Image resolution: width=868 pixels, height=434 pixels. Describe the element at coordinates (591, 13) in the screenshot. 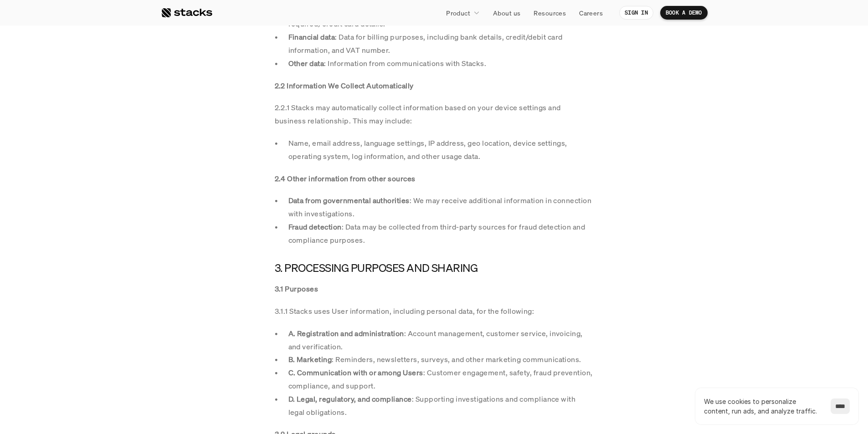

I see `a: Careers` at that location.